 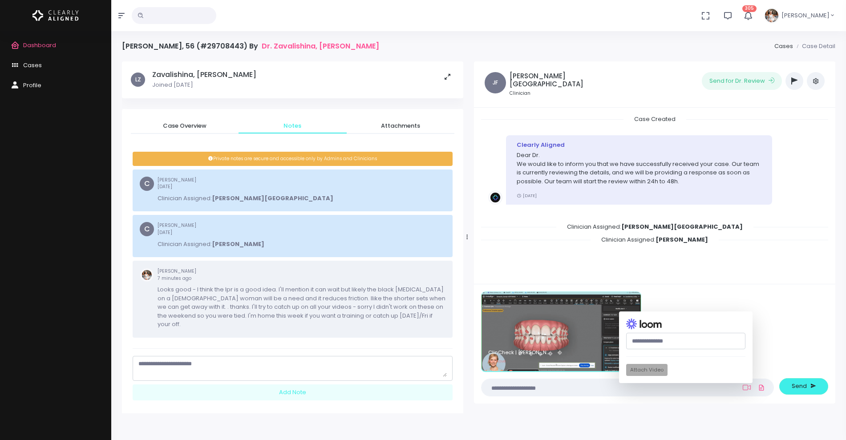 I want to click on span: Case Created, so click(x=654, y=119).